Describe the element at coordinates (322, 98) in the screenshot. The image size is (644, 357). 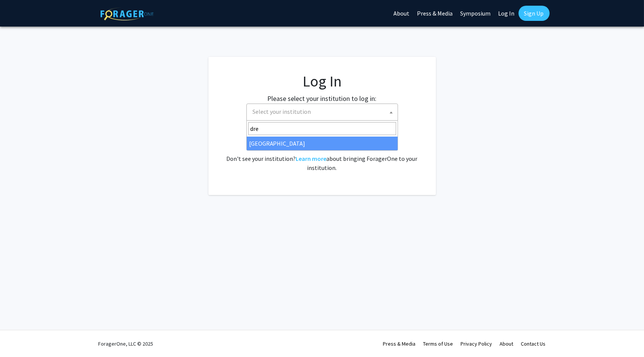
I see `label: Please select your institution to log in:` at that location.